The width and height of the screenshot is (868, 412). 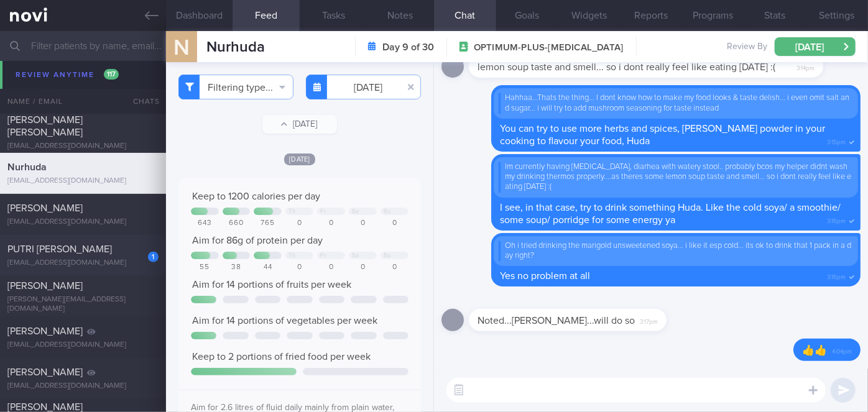 What do you see at coordinates (836, 140) in the screenshot?
I see `span: 3:15pm` at bounding box center [836, 140].